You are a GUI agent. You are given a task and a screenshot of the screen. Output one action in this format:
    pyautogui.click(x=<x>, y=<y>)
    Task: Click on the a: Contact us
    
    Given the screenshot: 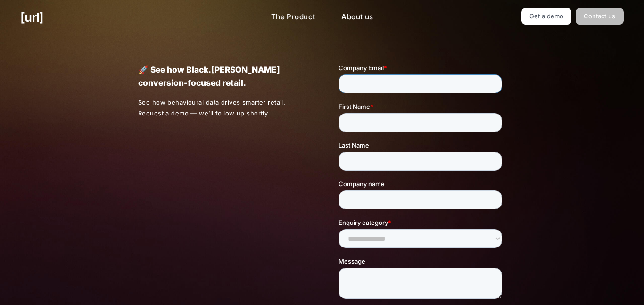 What is the action you would take?
    pyautogui.click(x=599, y=16)
    